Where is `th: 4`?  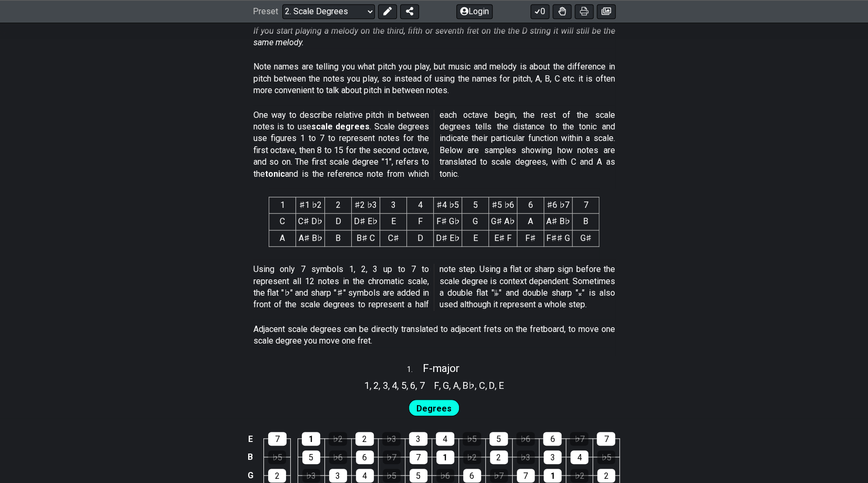 th: 4 is located at coordinates (420, 205).